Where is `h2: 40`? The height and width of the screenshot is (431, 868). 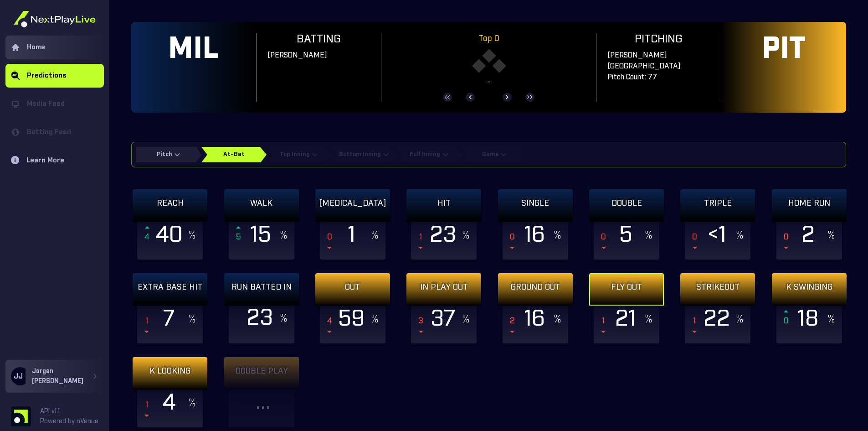
h2: 40 is located at coordinates (169, 235).